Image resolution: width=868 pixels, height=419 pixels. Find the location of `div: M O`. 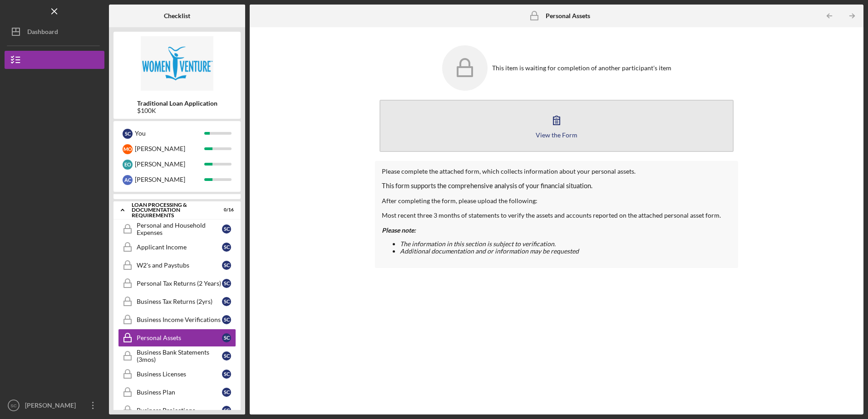

div: M O is located at coordinates (128, 149).